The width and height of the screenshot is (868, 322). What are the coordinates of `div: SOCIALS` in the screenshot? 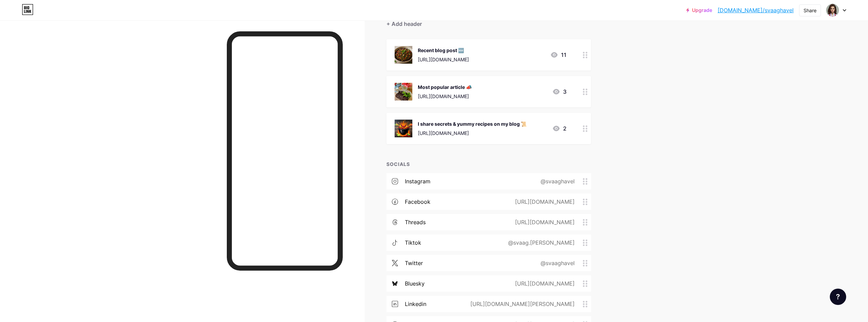 It's located at (489, 164).